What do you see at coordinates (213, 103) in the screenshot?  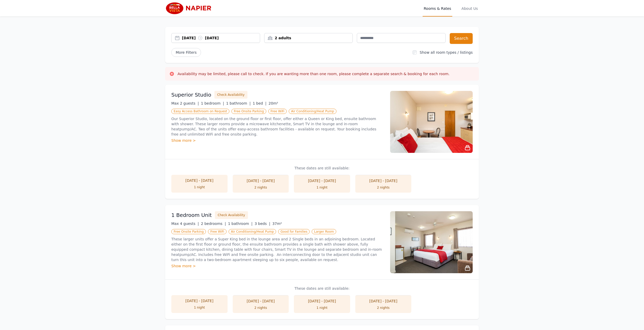 I see `span: 1 bedroom |` at bounding box center [213, 103].